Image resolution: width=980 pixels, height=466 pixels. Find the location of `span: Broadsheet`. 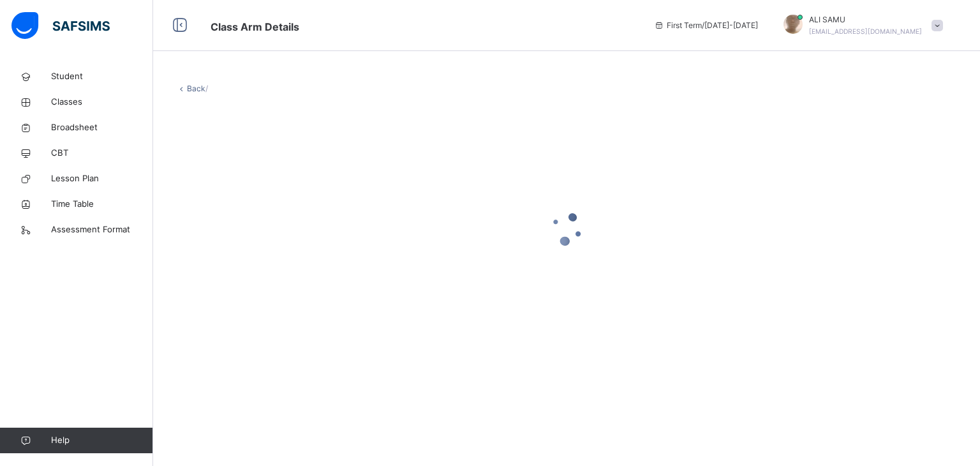

span: Broadsheet is located at coordinates (102, 128).